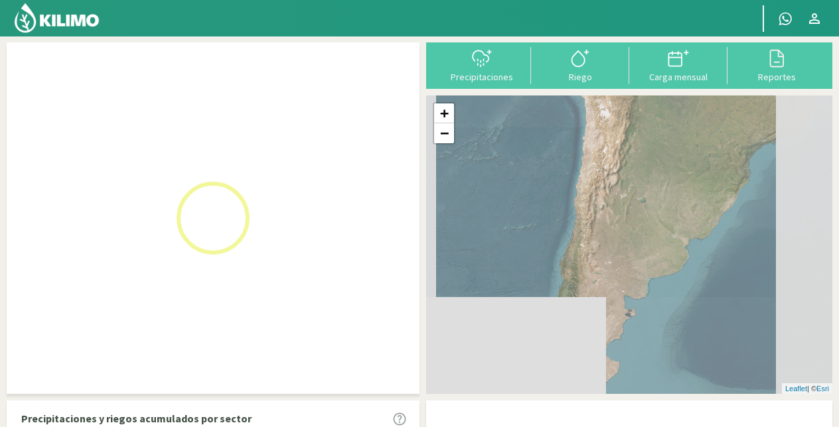 Image resolution: width=839 pixels, height=427 pixels. Describe the element at coordinates (136, 419) in the screenshot. I see `p: Precipitaciones y riegos acumulados por sector` at that location.